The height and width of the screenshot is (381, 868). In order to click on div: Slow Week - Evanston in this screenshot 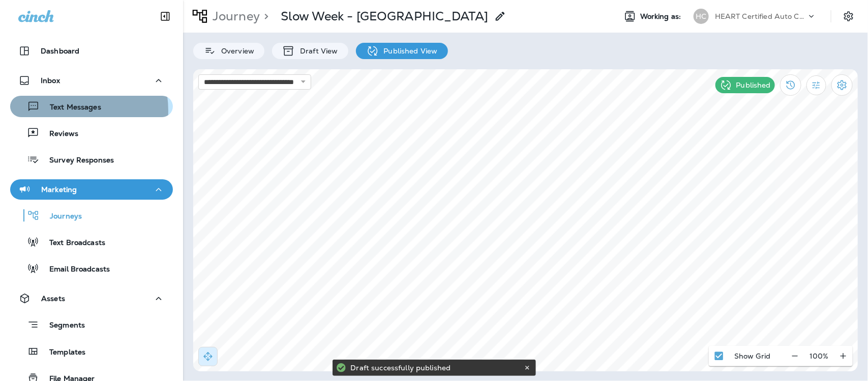, I will do `click(384, 16)`.